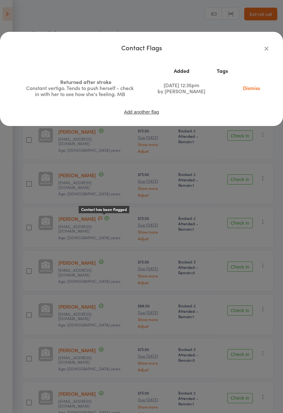 The width and height of the screenshot is (283, 413). I want to click on button: Add another flag, so click(141, 112).